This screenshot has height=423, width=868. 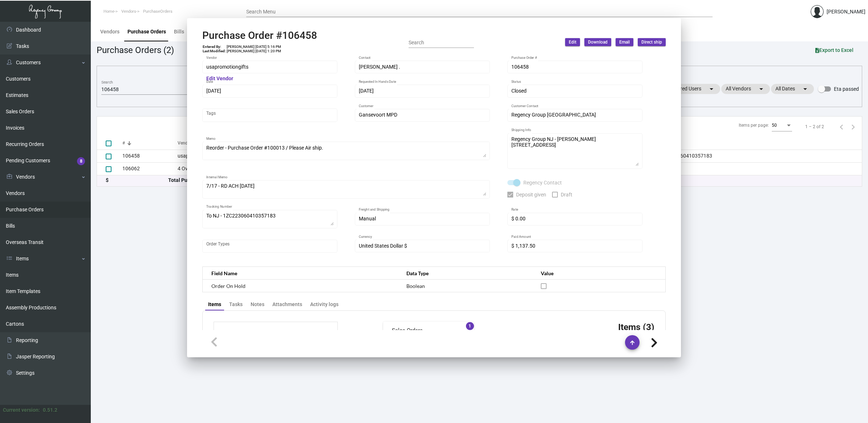 I want to click on span: Export to Excel, so click(x=834, y=50).